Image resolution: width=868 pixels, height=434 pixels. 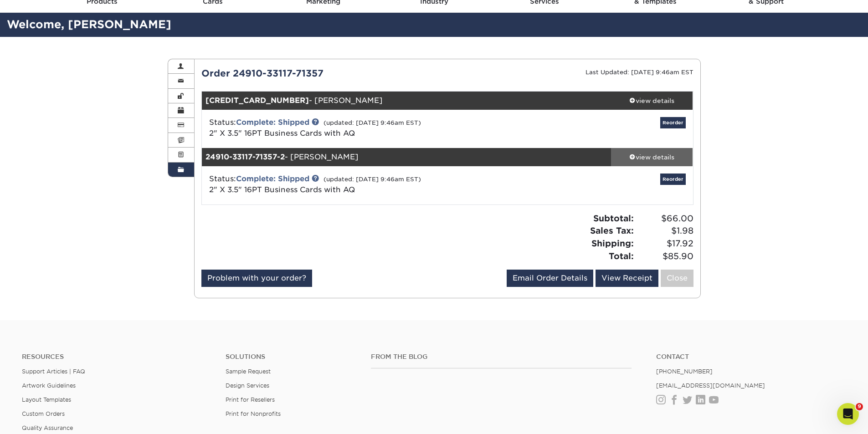 I want to click on a: Design Services, so click(x=248, y=385).